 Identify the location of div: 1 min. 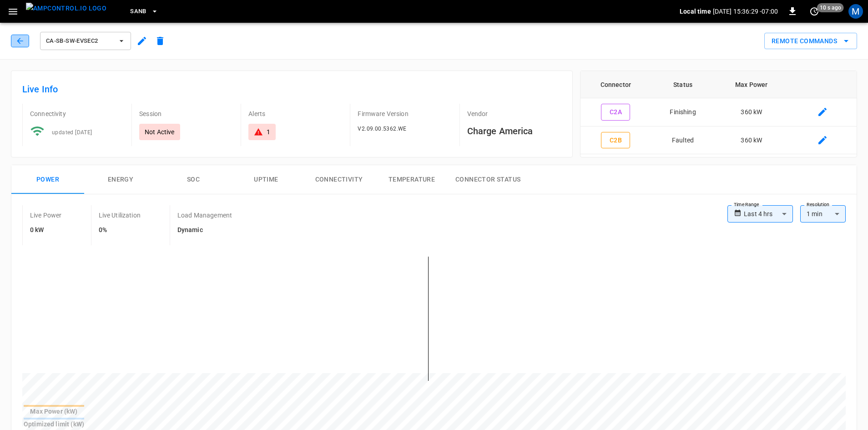
(823, 214).